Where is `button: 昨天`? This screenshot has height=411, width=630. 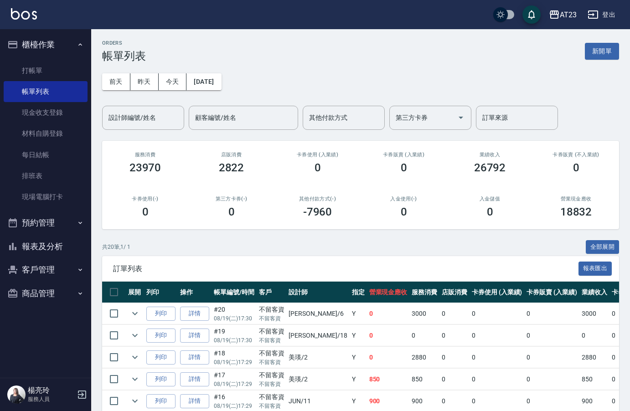
button: 昨天 is located at coordinates (145, 82).